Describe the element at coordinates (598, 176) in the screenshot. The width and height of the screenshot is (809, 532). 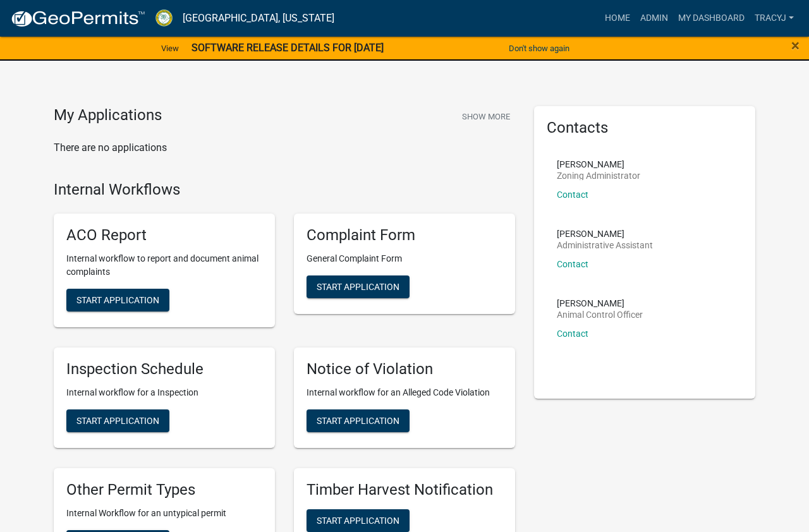
I see `p: Zoning Administrator` at that location.